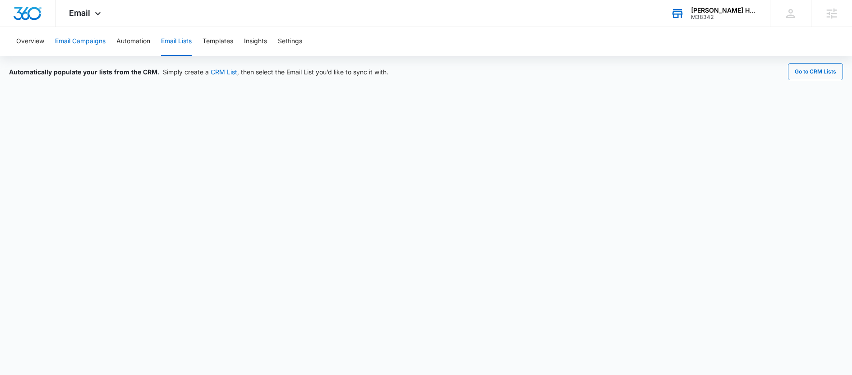 Image resolution: width=852 pixels, height=375 pixels. Describe the element at coordinates (724, 17) in the screenshot. I see `div: account id` at that location.